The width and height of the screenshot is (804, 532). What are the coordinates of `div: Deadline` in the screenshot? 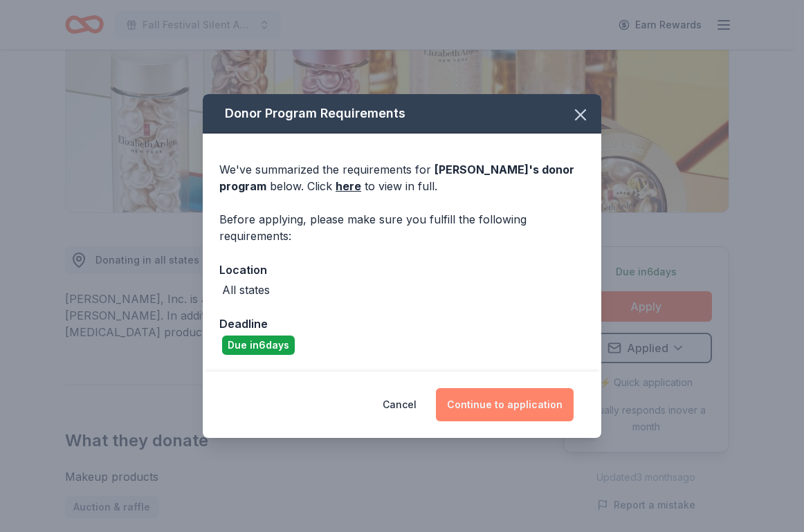 It's located at (402, 324).